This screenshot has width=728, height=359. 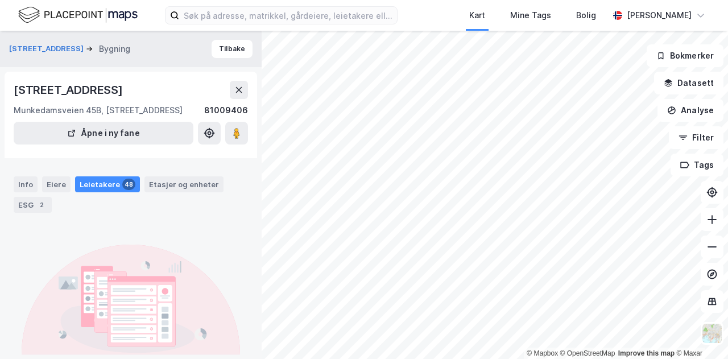 I want to click on button: Tags, so click(x=696, y=165).